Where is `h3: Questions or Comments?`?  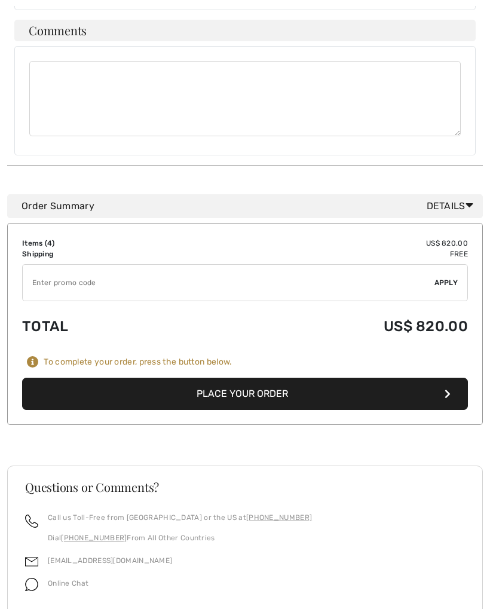 h3: Questions or Comments? is located at coordinates (245, 487).